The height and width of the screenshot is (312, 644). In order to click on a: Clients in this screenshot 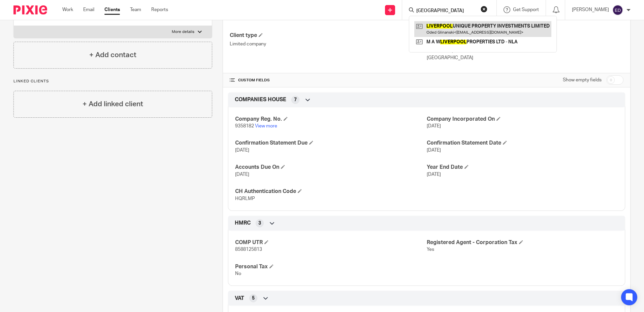, I will do `click(112, 10)`.